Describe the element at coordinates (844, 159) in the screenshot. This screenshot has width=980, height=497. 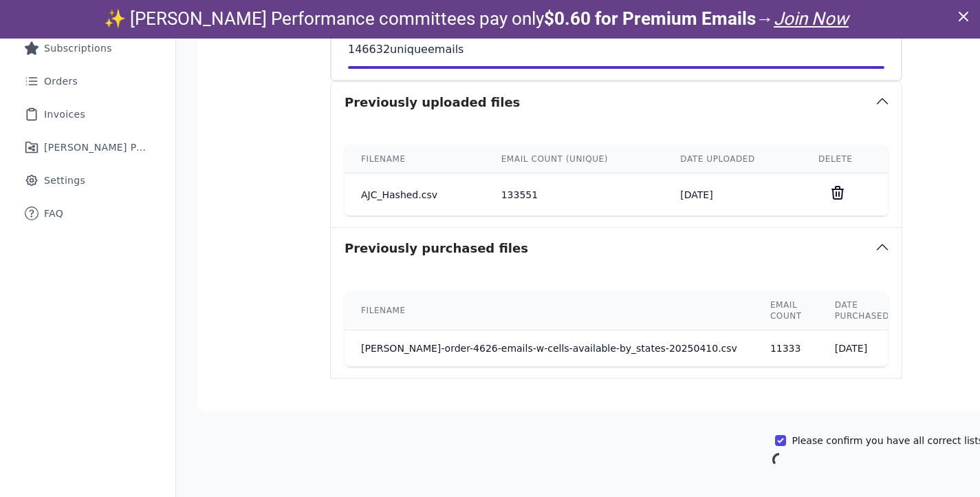
I see `th: Delete` at that location.